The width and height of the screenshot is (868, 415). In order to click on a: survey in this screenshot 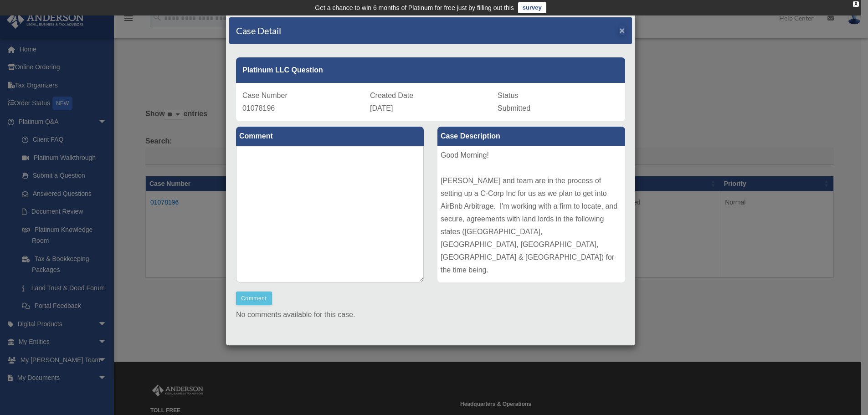, I will do `click(532, 8)`.